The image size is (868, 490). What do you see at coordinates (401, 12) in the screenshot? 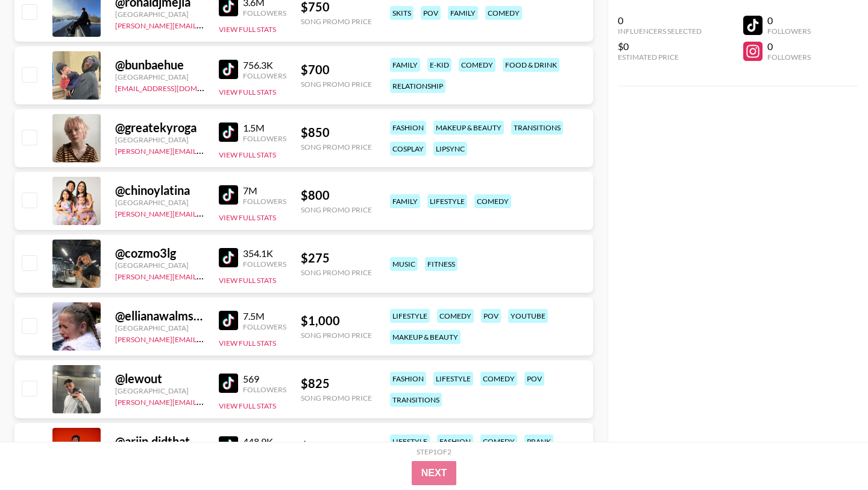
I see `div: skits` at bounding box center [401, 12].